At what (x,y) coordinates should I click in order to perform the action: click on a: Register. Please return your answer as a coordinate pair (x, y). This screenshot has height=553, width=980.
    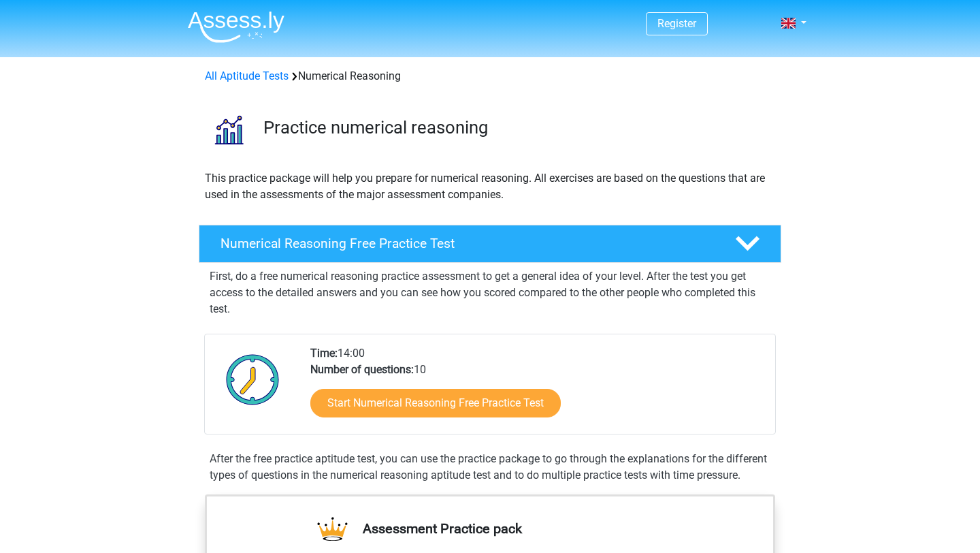
    Looking at the image, I should click on (677, 23).